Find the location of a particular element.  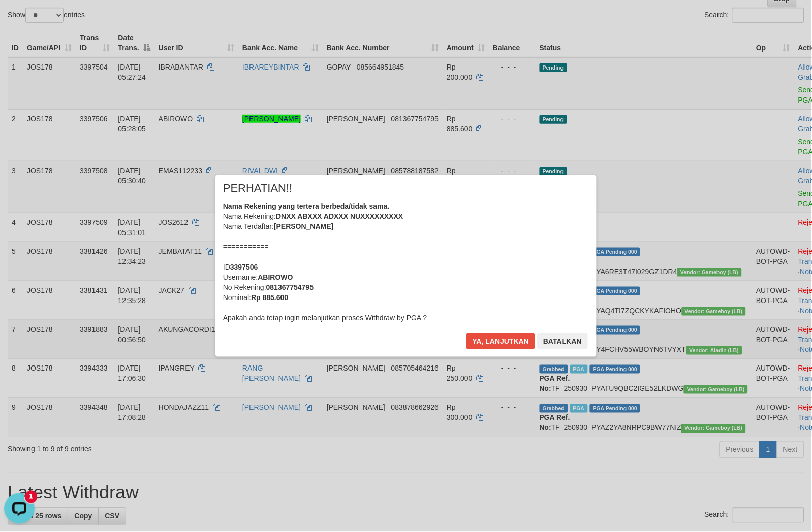

div: Nama Rekening: Nama Terdaftar: =========== ID Username: No Rekening: Nominal: Apakah anda tetap i... is located at coordinates (406, 262).